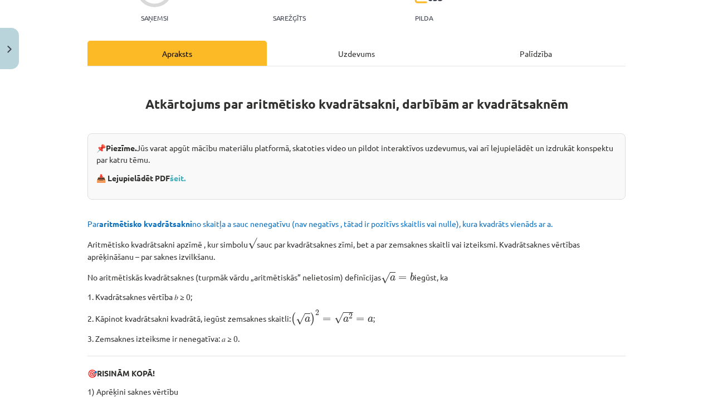 The image size is (713, 397). Describe the element at coordinates (357, 296) in the screenshot. I see `p: 1. Kvadrātsaknes vērtība 𝑏 ≥ 0;` at that location.